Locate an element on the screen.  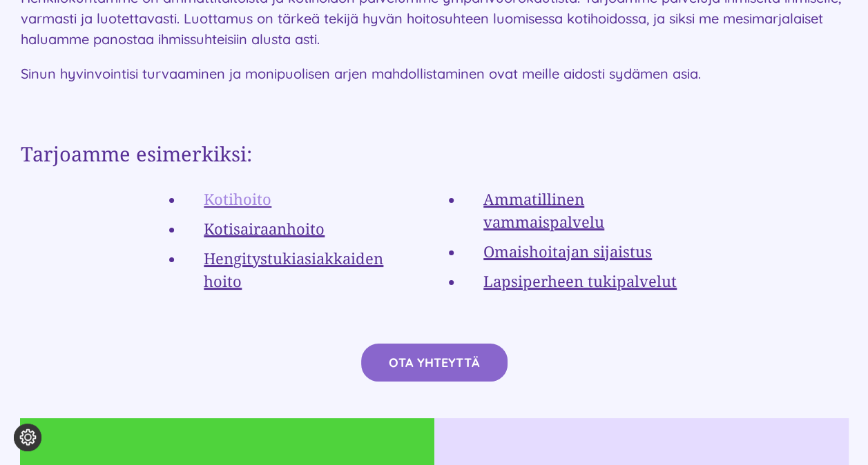
a: Omaishoitajan sijaistus is located at coordinates (568, 251).